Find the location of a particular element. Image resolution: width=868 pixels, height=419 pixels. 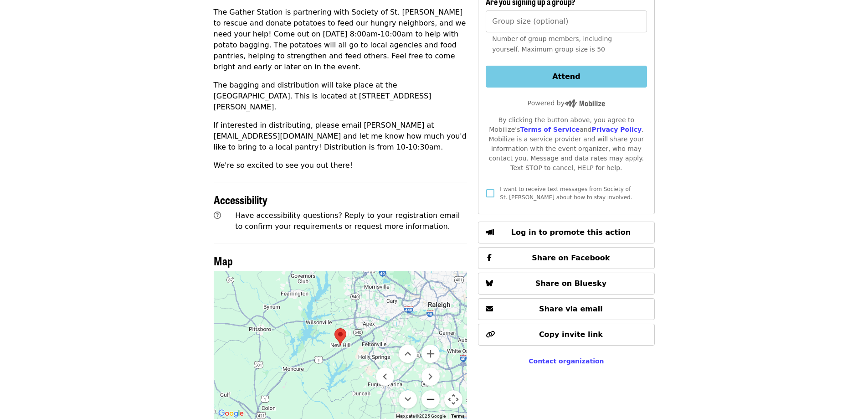

img: Powered by Mobilize is located at coordinates (585, 103).